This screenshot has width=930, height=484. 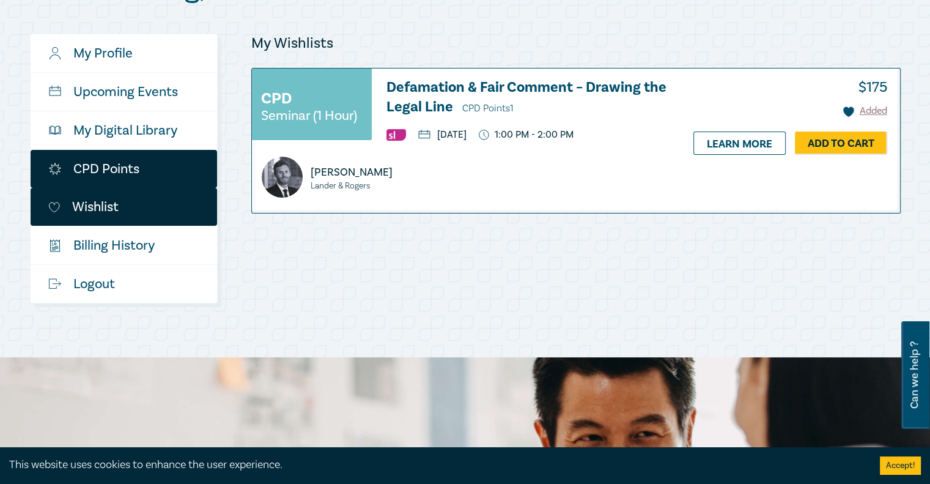 I want to click on a: Wishlist, so click(x=124, y=207).